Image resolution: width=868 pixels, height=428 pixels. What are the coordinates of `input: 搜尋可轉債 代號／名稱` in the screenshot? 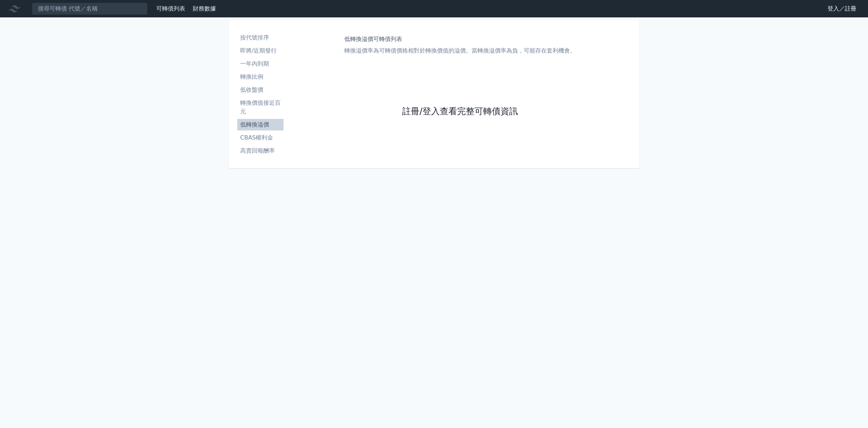 It's located at (90, 9).